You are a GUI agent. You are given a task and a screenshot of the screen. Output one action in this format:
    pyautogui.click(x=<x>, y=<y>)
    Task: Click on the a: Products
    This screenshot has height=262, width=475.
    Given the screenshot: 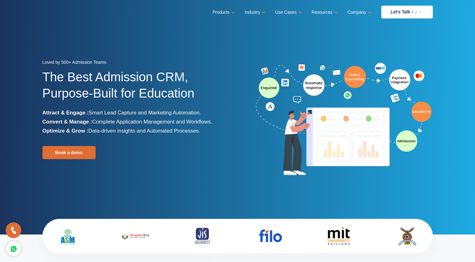 What is the action you would take?
    pyautogui.click(x=223, y=12)
    